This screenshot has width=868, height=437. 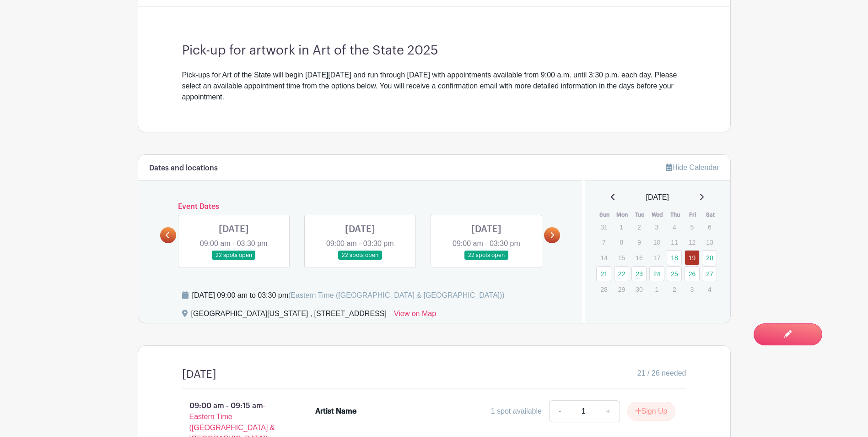 I want to click on p: 8, so click(x=622, y=242).